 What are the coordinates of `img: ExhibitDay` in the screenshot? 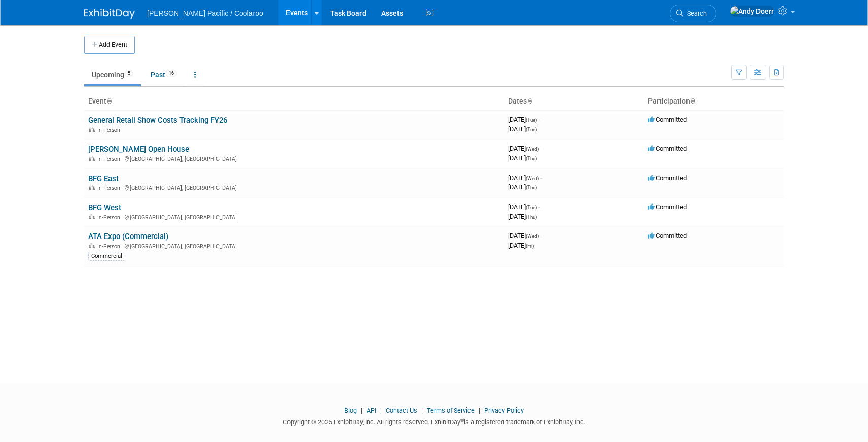 It's located at (110, 14).